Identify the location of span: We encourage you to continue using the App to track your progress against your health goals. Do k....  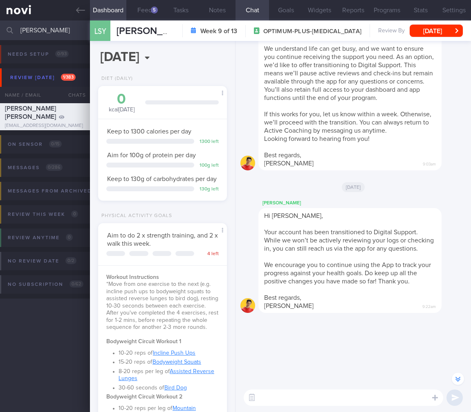
(348, 273).